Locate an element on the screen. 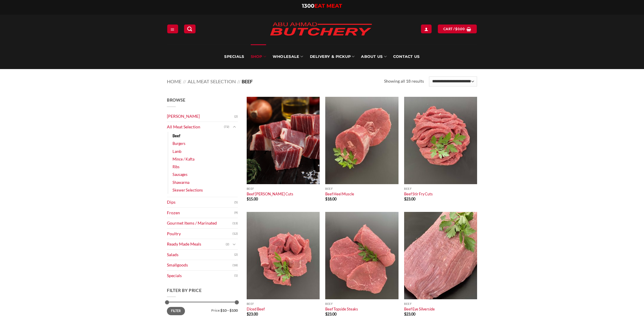  a: Menu is located at coordinates (173, 29).